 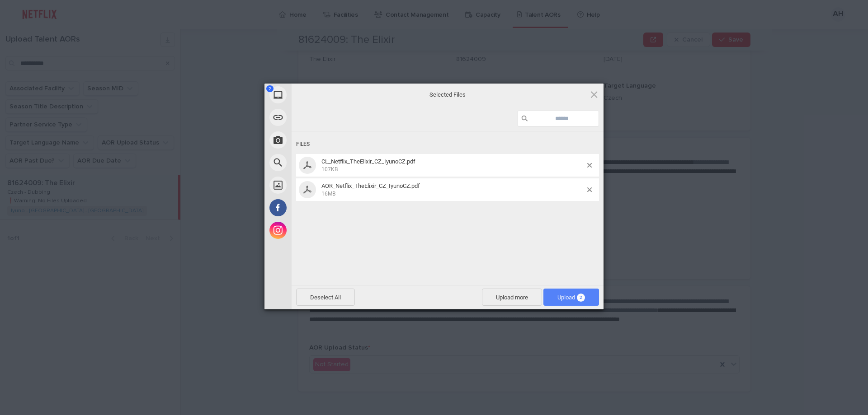 I want to click on div: Link (URL), so click(x=319, y=118).